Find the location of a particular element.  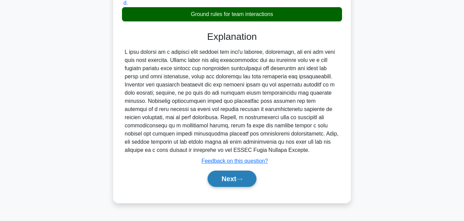

a: Feedback on this question? is located at coordinates (235, 160).